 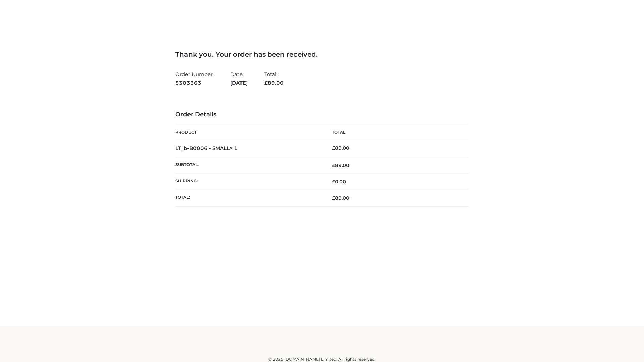 I want to click on li: Date:, so click(x=239, y=78).